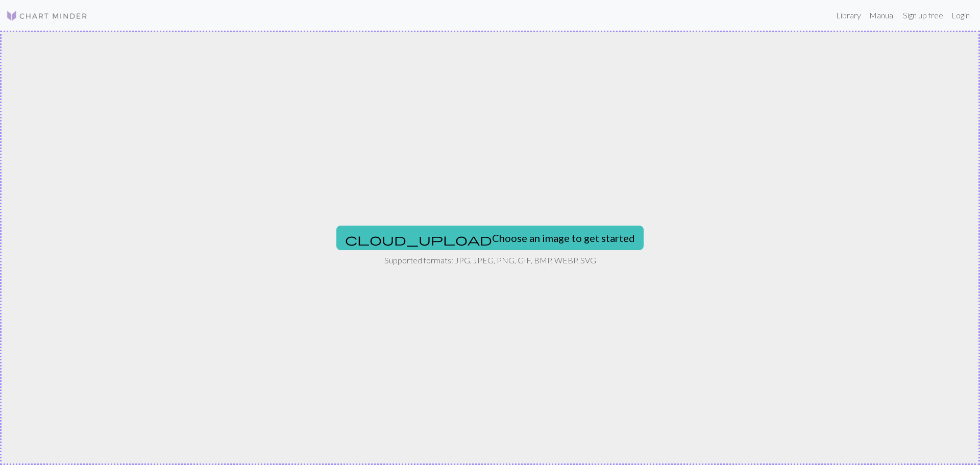 The height and width of the screenshot is (465, 980). I want to click on a: Sign up free, so click(923, 16).